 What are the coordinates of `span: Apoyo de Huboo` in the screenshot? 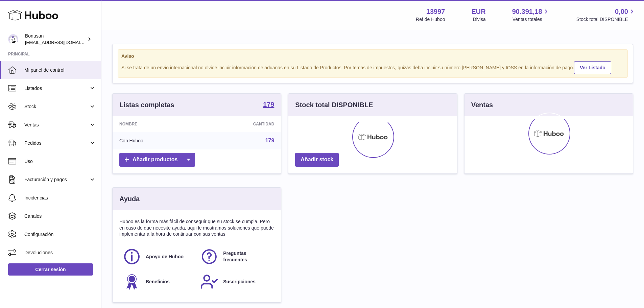 It's located at (165, 257).